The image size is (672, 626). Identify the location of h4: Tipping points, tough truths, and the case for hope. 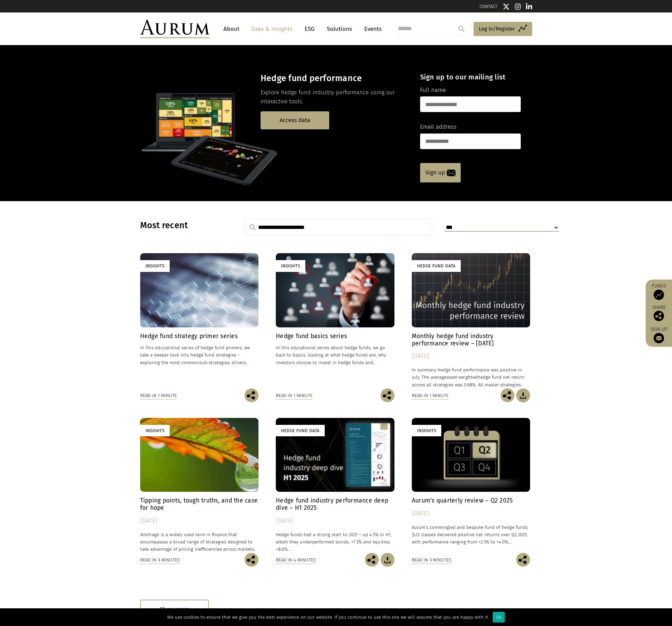
(200, 504).